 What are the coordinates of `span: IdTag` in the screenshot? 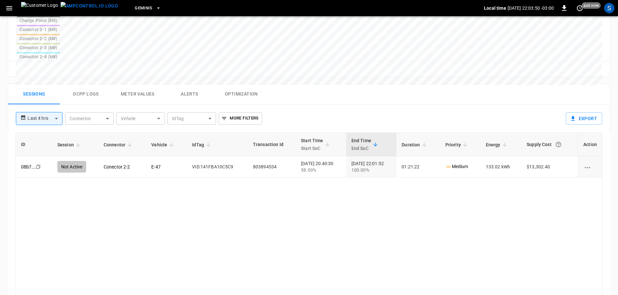 It's located at (202, 145).